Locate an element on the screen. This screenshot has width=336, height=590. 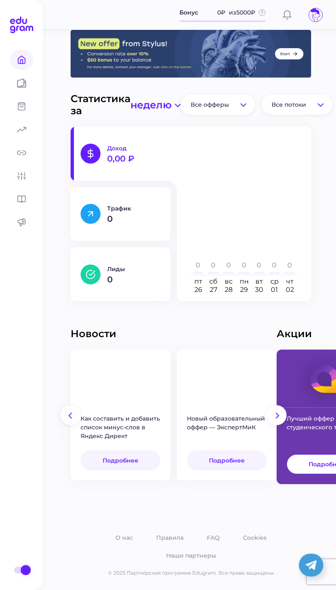
text: ср is located at coordinates (275, 282).